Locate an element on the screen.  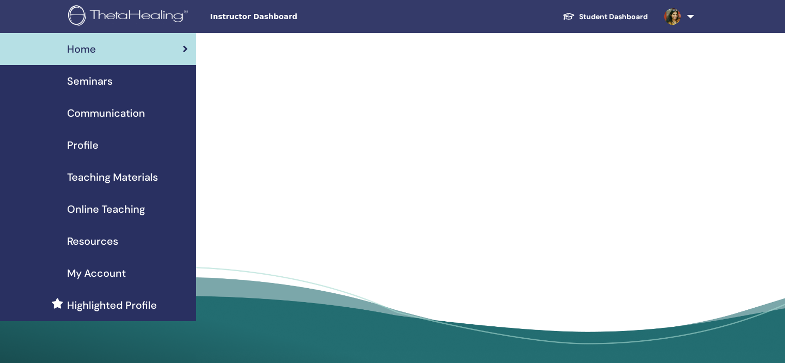
img: default.jpg is located at coordinates (673, 17).